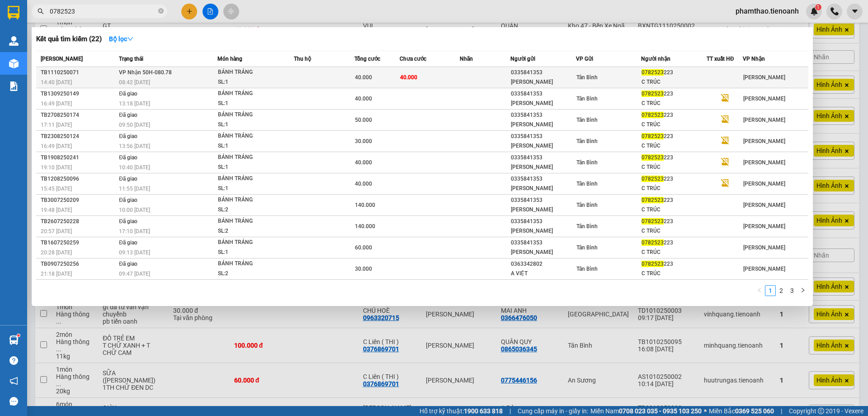 Image resolution: width=868 pixels, height=416 pixels. I want to click on div: TB2708250174, so click(79, 115).